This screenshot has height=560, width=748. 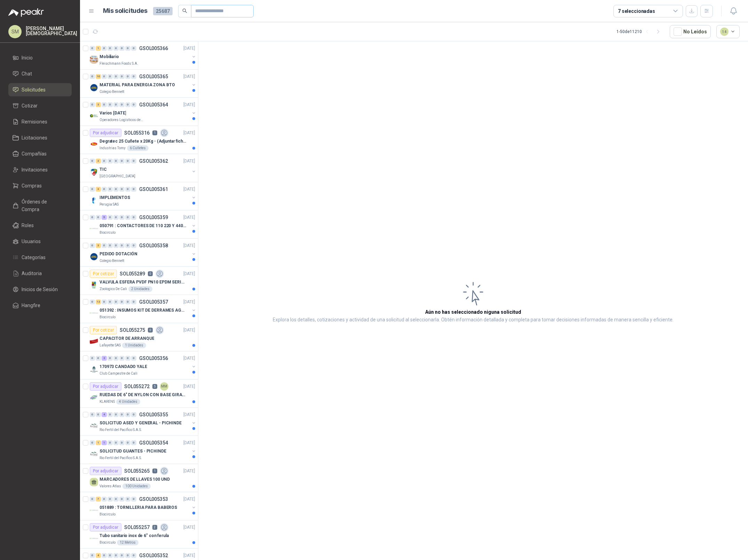 What do you see at coordinates (107, 402) in the screenshot?
I see `p: KLARENS` at bounding box center [107, 402].